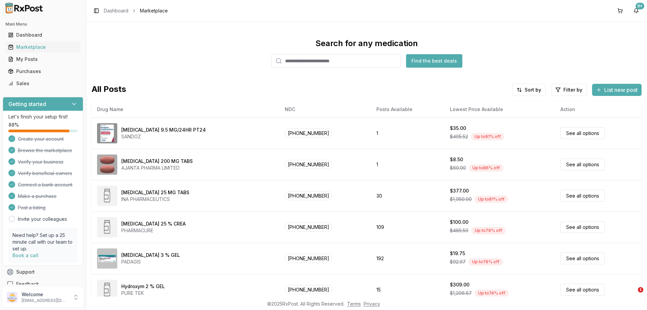  What do you see at coordinates (325, 110) in the screenshot?
I see `th: NDC` at bounding box center [325, 110].